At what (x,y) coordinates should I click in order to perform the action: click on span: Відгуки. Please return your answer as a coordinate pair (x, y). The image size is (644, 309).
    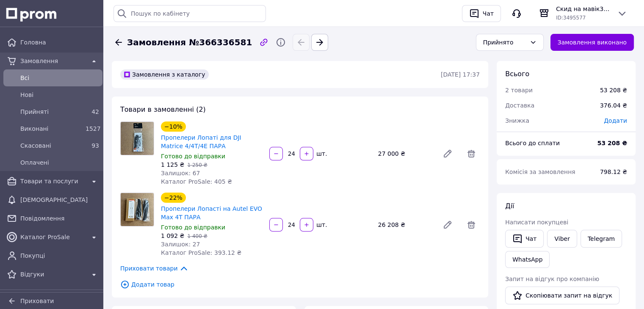
    Looking at the image, I should click on (53, 274).